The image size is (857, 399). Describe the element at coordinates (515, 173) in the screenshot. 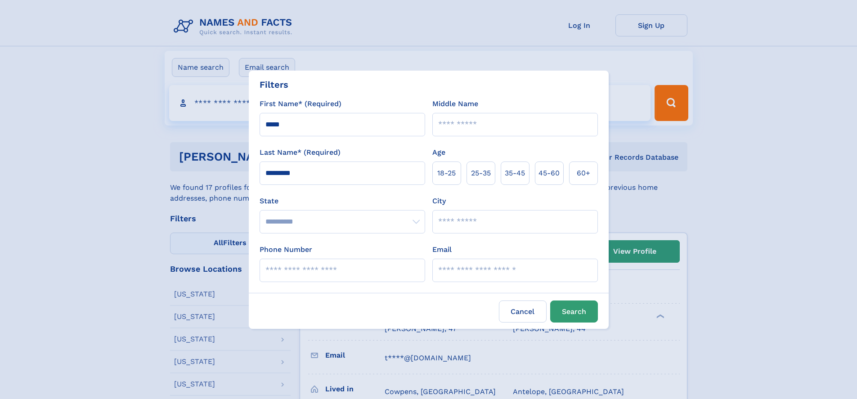

I see `span: 35‑45` at that location.